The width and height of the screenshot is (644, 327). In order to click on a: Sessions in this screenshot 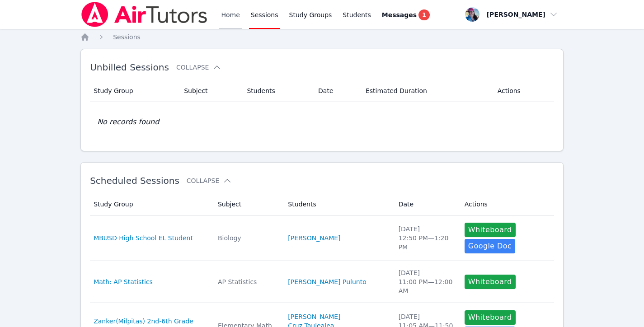, I will do `click(127, 37)`.